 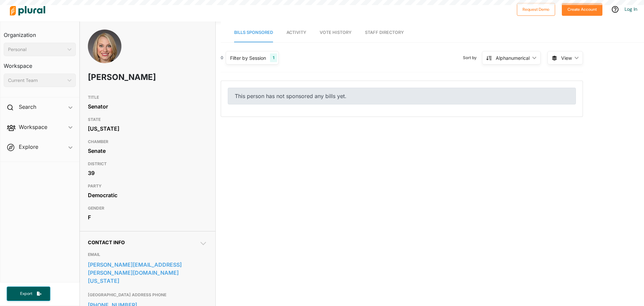 What do you see at coordinates (148, 255) in the screenshot?
I see `h3: EMAIL` at bounding box center [148, 255].